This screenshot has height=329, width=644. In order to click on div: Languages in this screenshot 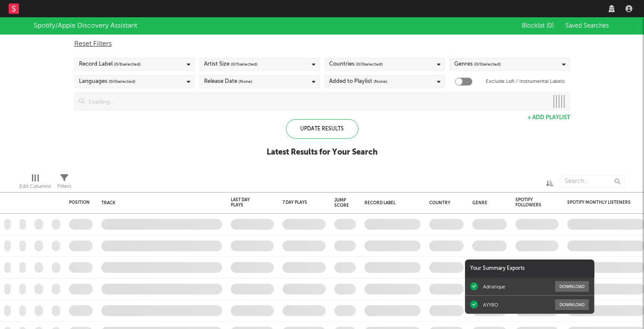, I will do `click(107, 81)`.